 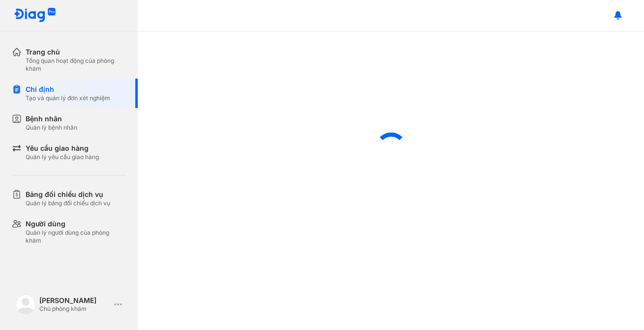 What do you see at coordinates (51, 128) in the screenshot?
I see `div: Quản lý bệnh nhân` at bounding box center [51, 128].